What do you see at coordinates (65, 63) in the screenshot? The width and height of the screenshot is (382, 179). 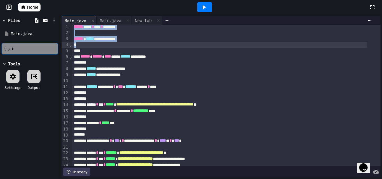 I see `div: 7` at bounding box center [65, 63].